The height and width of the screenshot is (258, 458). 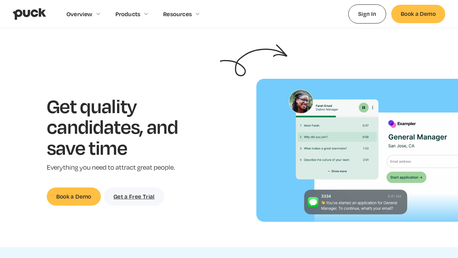 I want to click on div: Overview, so click(x=79, y=14).